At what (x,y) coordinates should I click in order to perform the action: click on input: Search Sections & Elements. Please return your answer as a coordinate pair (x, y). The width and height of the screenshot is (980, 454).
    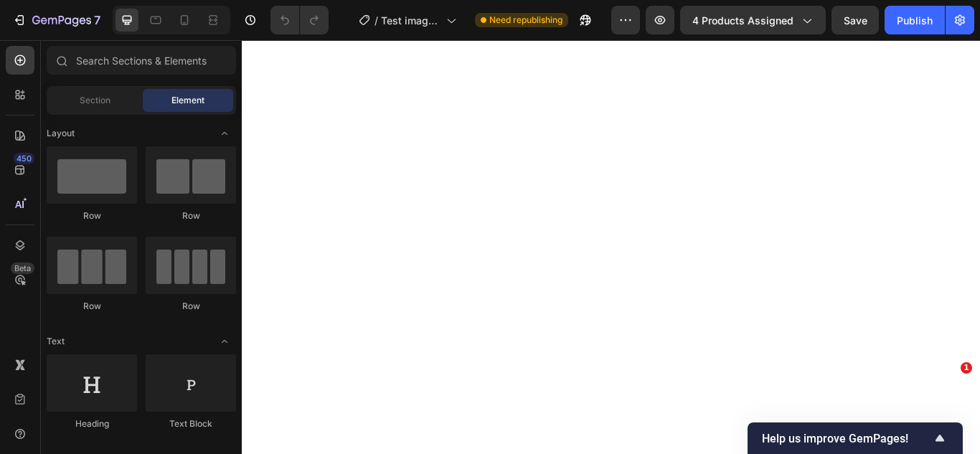
    Looking at the image, I should click on (141, 60).